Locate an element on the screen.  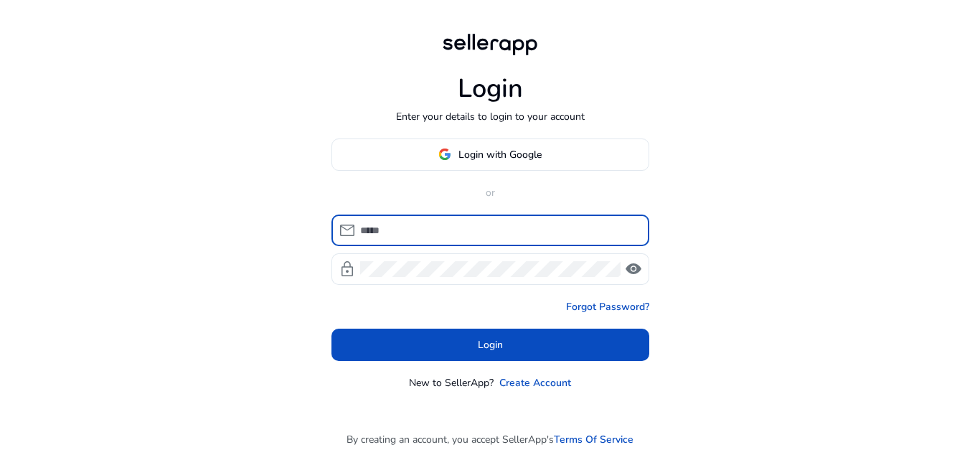
span: mail is located at coordinates (347, 230).